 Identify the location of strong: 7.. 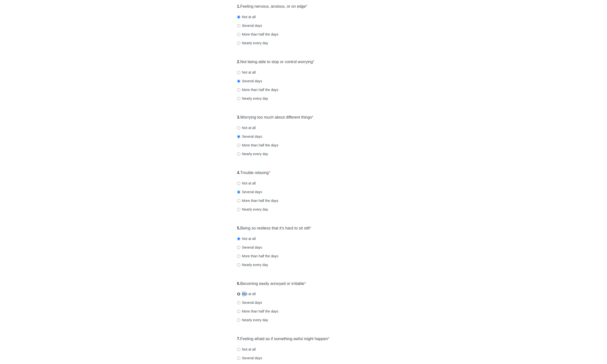
(239, 339).